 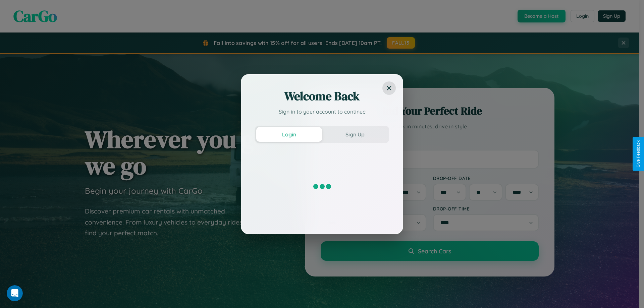 I want to click on div: Give Feedback, so click(x=639, y=154).